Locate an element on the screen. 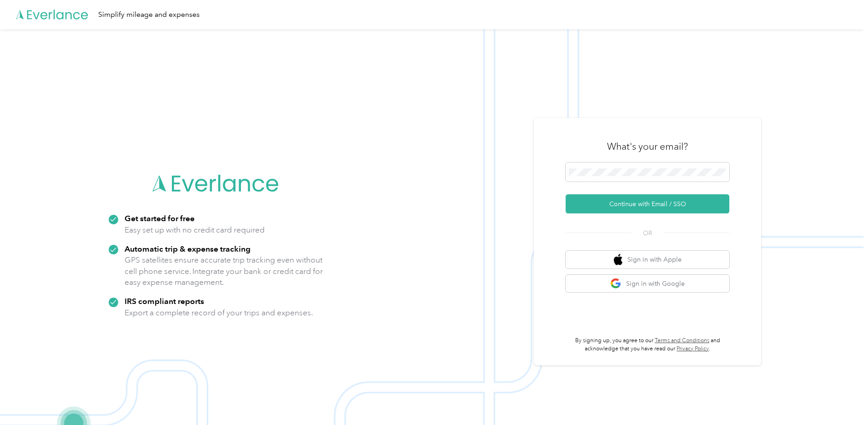 This screenshot has height=425, width=868. strong: IRS compliant reports is located at coordinates (164, 300).